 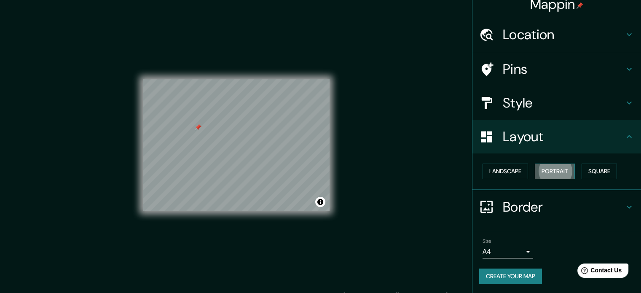 What do you see at coordinates (505, 171) in the screenshot?
I see `button: Landscape` at bounding box center [505, 171].